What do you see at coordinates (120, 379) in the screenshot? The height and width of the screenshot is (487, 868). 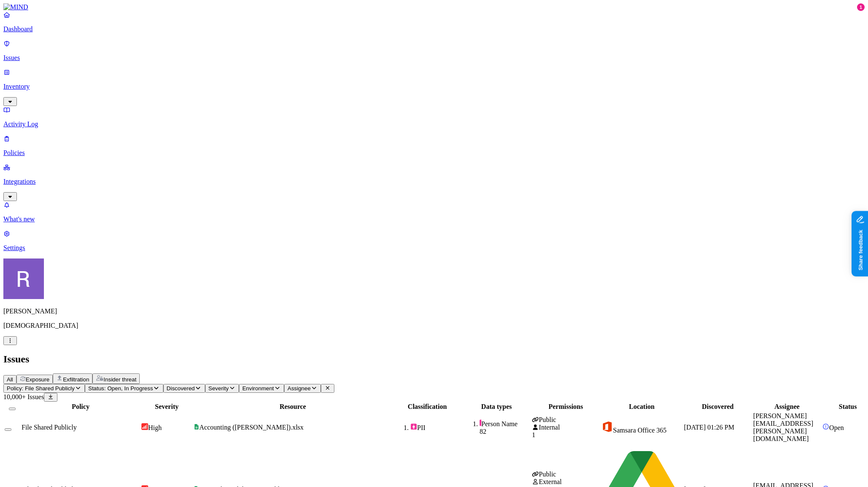 I see `span: Insider threat` at bounding box center [120, 379].